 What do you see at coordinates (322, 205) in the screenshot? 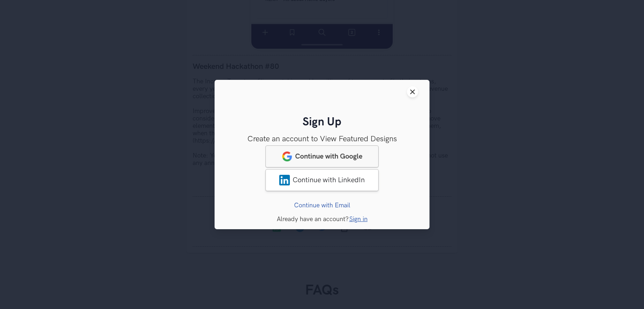
I see `a: Continue with Email` at bounding box center [322, 205].